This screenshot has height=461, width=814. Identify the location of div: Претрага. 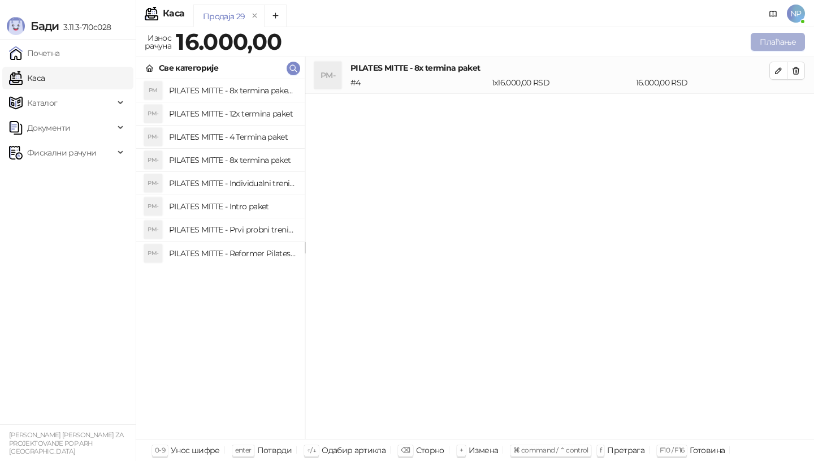
(626, 450).